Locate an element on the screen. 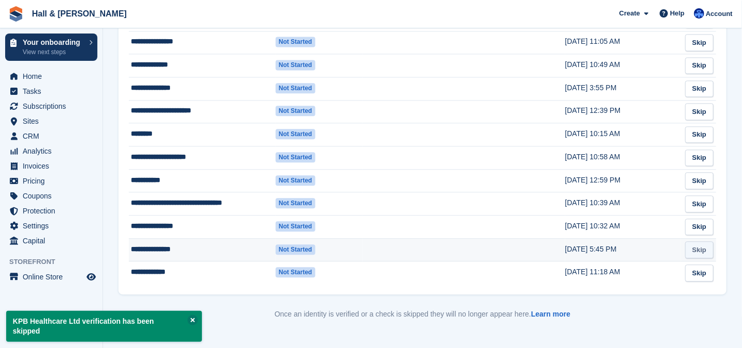 The height and width of the screenshot is (348, 742). span: Pricing is located at coordinates (54, 181).